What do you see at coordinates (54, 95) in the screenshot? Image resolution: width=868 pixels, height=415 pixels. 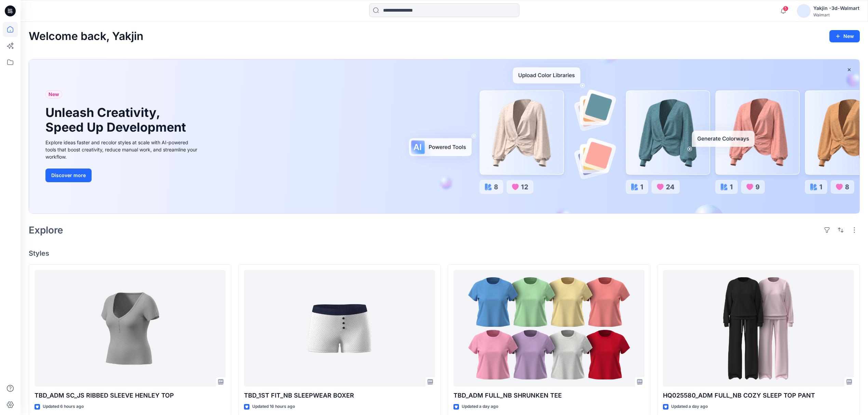 I see `span: New` at bounding box center [54, 95].